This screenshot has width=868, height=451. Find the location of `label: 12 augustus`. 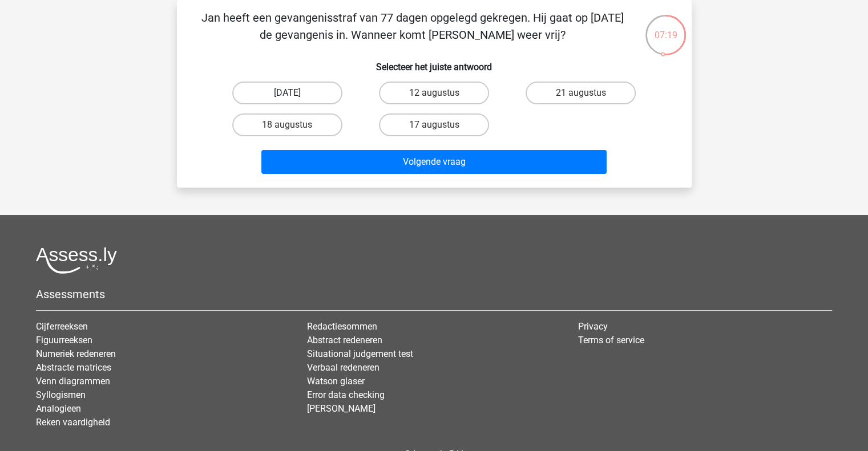

label: 12 augustus is located at coordinates (434, 93).